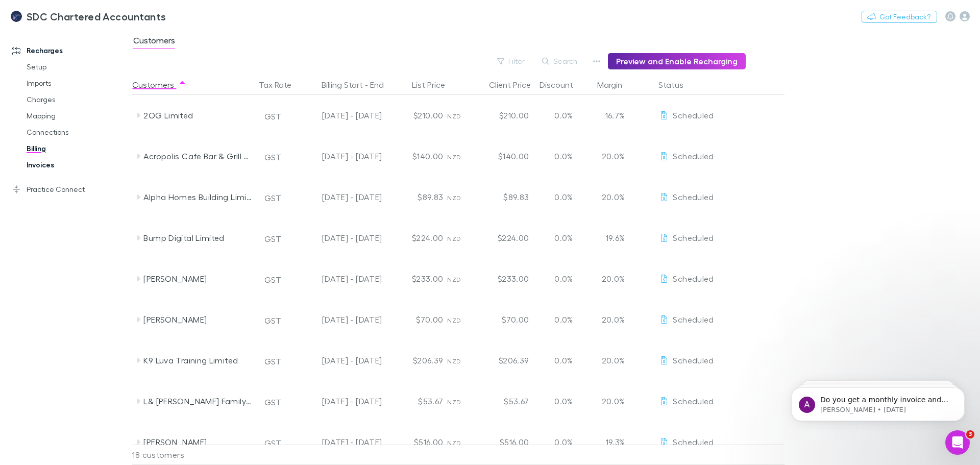  I want to click on button: Margin, so click(615, 85).